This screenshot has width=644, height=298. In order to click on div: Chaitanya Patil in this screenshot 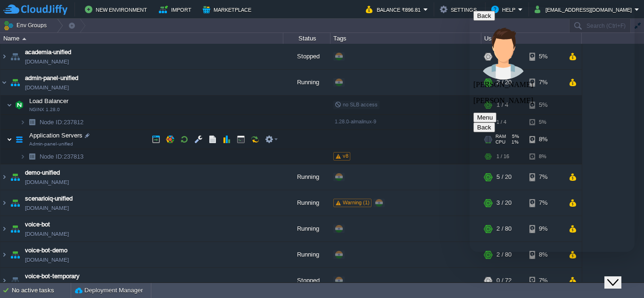, I will do `click(33, 48)`.